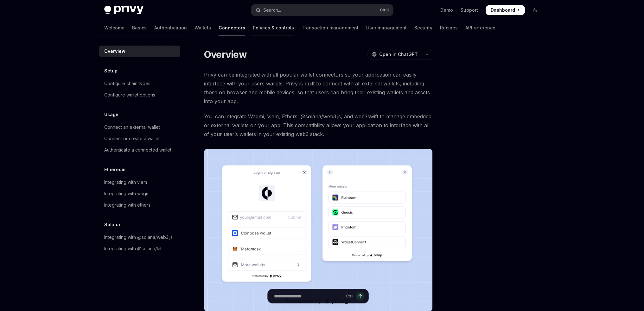  Describe the element at coordinates (502, 10) in the screenshot. I see `span: Dashboard` at that location.